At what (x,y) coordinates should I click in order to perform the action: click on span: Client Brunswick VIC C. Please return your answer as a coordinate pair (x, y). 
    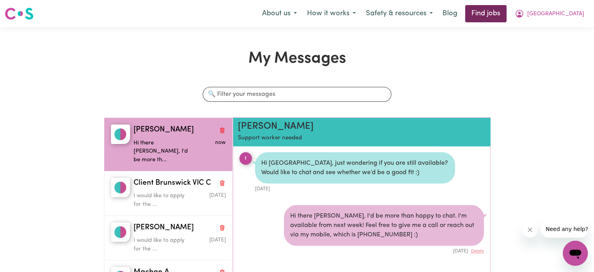
    Looking at the image, I should click on (172, 183).